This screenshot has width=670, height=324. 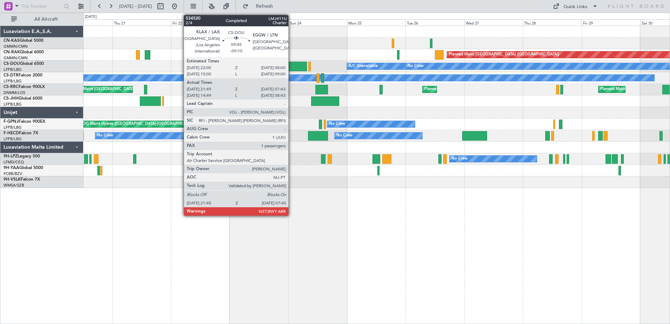 I want to click on a: WMSA/SZB, so click(x=14, y=185).